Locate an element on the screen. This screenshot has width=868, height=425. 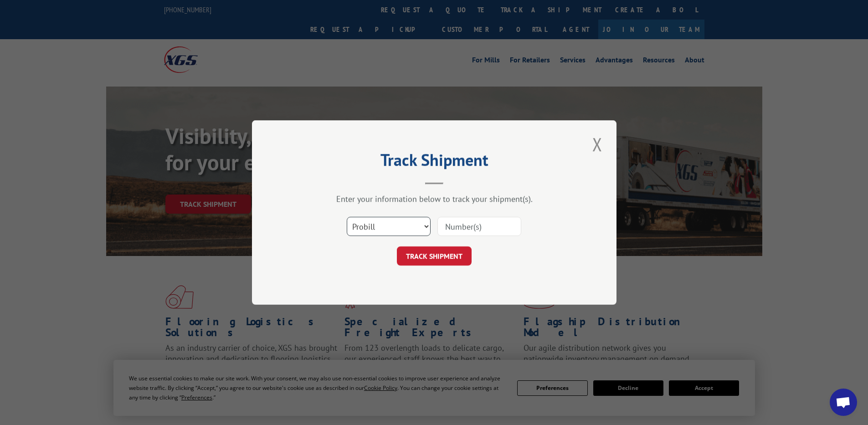
input: Number(s) is located at coordinates (479, 226).